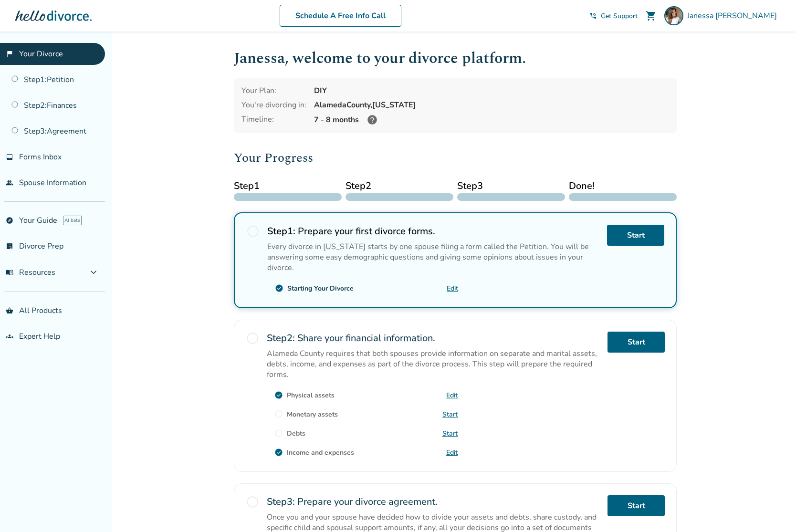 Image resolution: width=796 pixels, height=532 pixels. I want to click on div: Monetary assets, so click(312, 414).